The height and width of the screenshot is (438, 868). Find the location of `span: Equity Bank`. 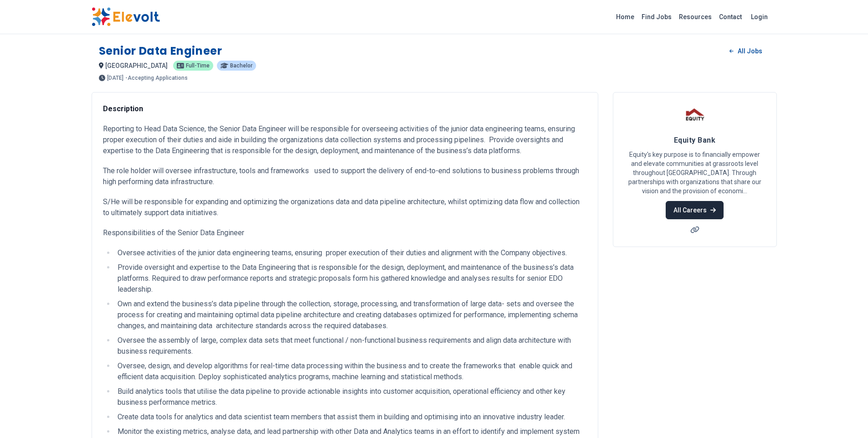

span: Equity Bank is located at coordinates (694, 140).